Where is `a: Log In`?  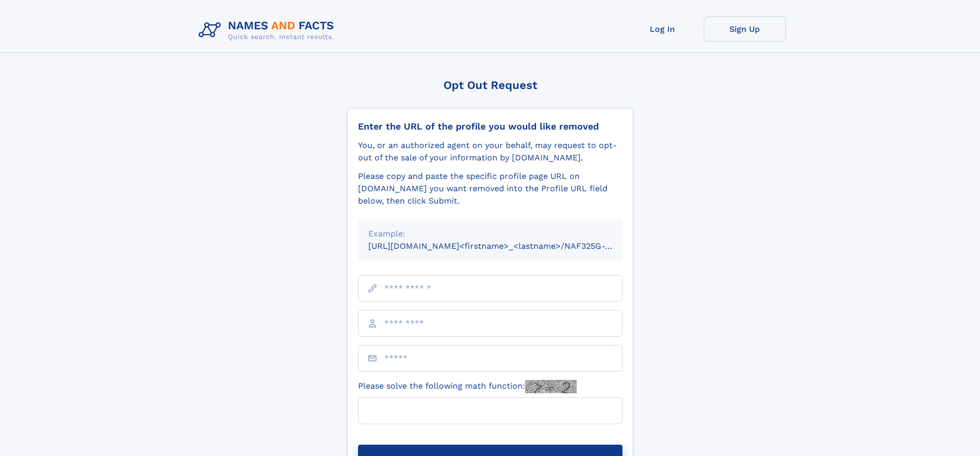 a: Log In is located at coordinates (662, 29).